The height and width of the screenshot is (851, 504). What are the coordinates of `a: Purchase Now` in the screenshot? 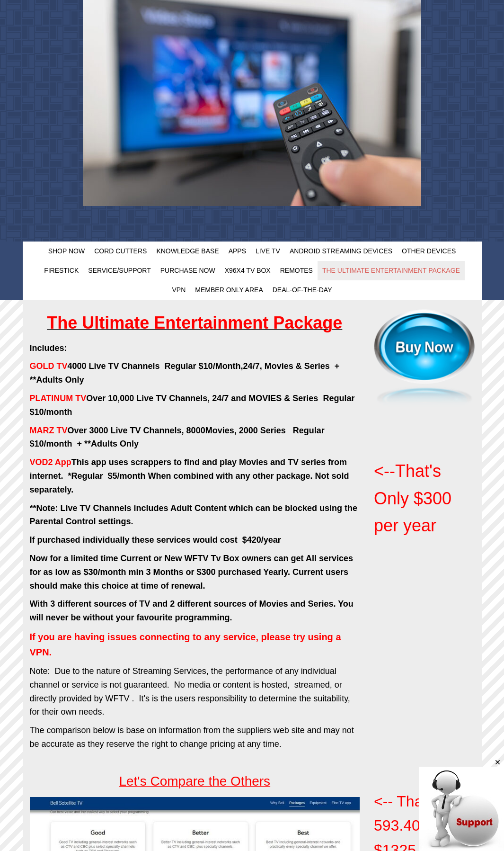 It's located at (187, 270).